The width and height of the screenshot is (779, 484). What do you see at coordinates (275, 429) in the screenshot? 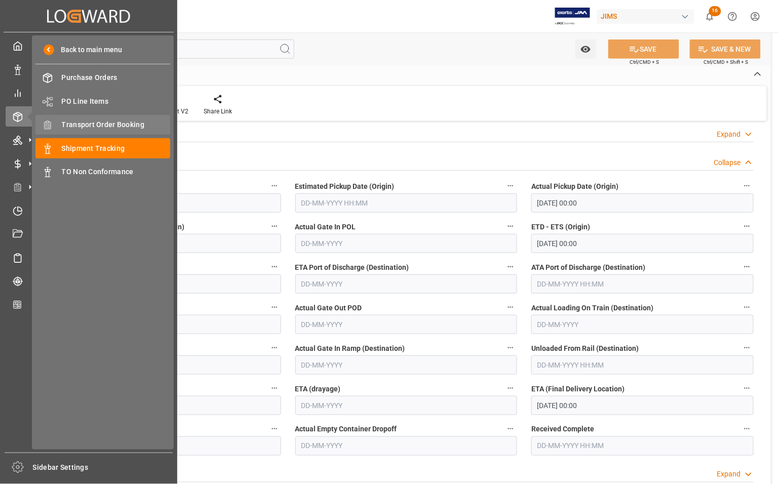
I see `button: ATA (Final Delivery Location)` at bounding box center [275, 429].